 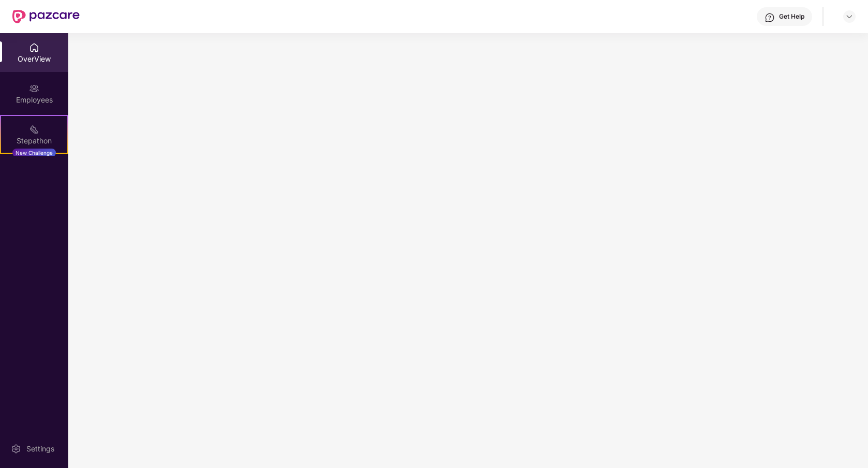 I want to click on img: svg+xml;base64,PHN2ZyBpZD0iU2V0dGluZy0yMHgyMCIgeG1sbnM9Imh0dHA6Ly93d3cudzMub3JnLzIwMDAvc3ZnIiB3aW..., so click(x=16, y=449).